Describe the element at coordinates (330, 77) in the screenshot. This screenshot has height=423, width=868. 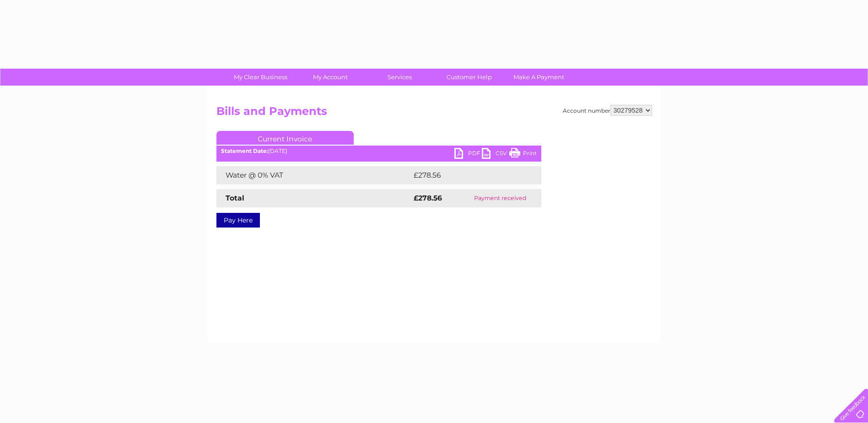
I see `a: My Account` at that location.